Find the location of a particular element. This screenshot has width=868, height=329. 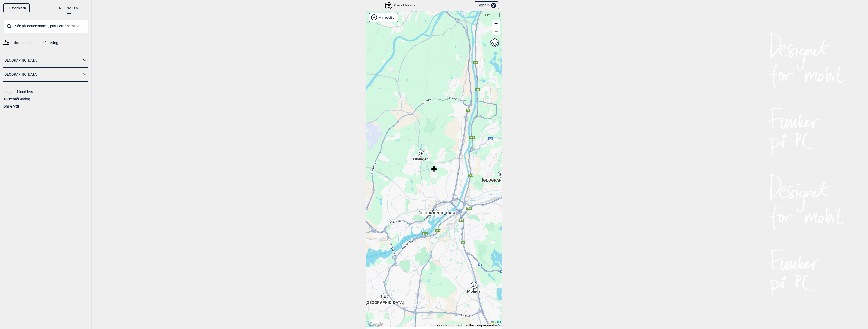

a: Öppna detta område i Google Maps (i ett nytt fönster) is located at coordinates (376, 324).